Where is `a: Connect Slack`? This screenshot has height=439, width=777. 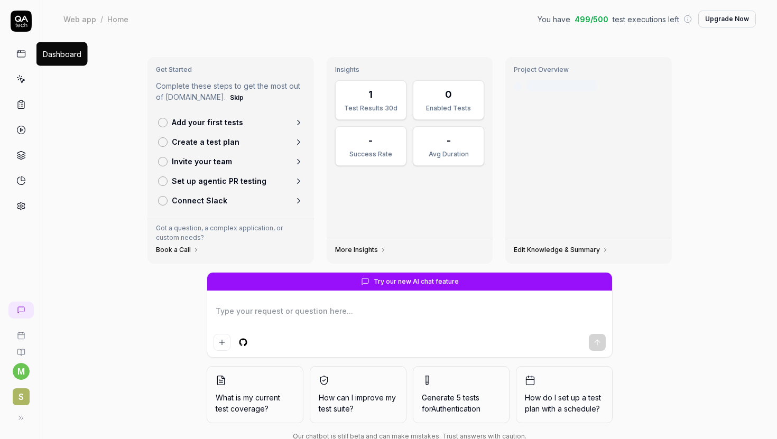 a: Connect Slack is located at coordinates (231, 200).